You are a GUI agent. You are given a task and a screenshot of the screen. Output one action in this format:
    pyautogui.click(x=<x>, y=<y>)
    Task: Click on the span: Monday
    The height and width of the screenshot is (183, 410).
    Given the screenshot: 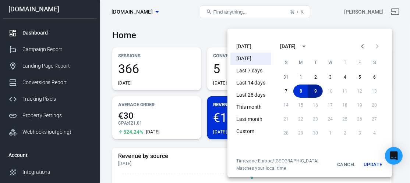 What is the action you would take?
    pyautogui.click(x=300, y=63)
    